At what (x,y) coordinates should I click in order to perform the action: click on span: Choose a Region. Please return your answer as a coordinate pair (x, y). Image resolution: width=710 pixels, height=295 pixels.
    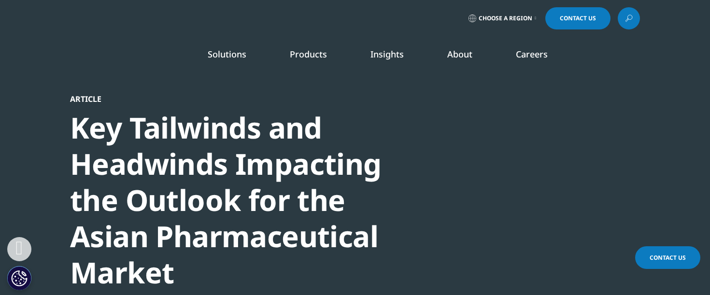
    Looking at the image, I should click on (505, 18).